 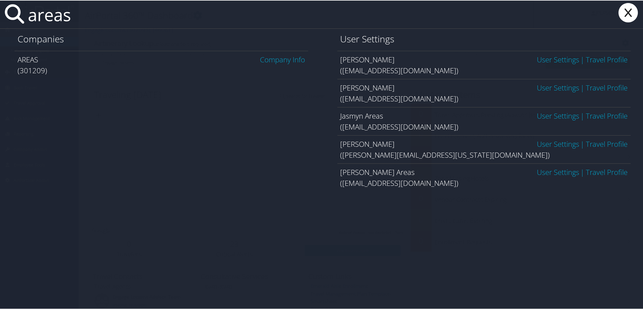 What do you see at coordinates (283, 59) in the screenshot?
I see `a: Company Info` at bounding box center [283, 59].